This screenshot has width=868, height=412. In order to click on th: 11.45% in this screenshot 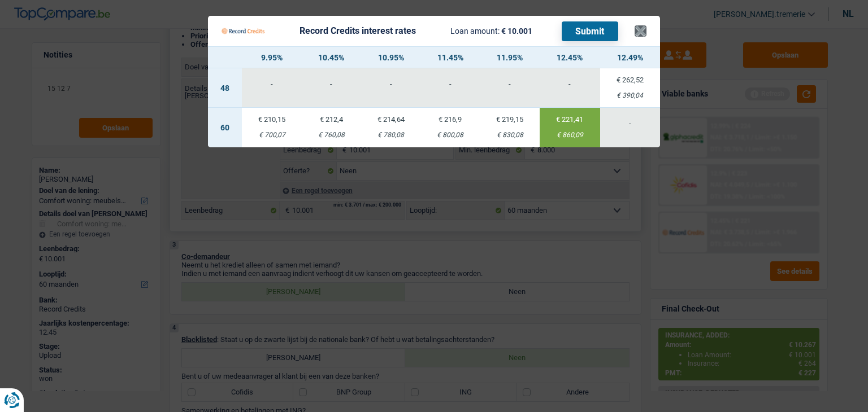, I will do `click(450, 57)`.